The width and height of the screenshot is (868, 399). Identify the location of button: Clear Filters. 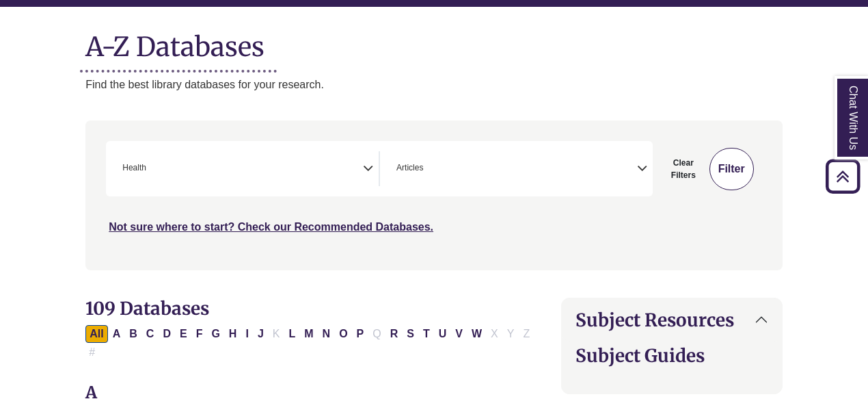
(684, 169).